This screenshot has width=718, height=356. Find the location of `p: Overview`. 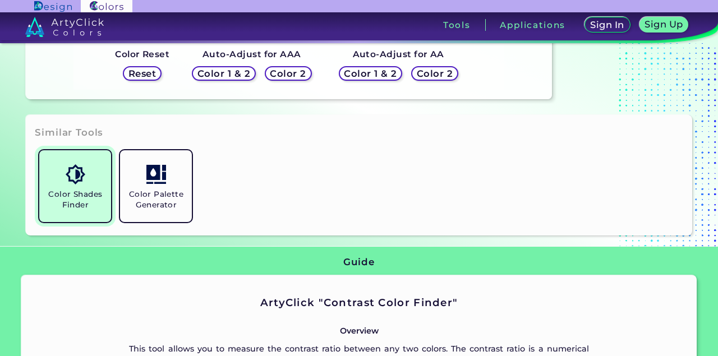

p: Overview is located at coordinates (359, 331).